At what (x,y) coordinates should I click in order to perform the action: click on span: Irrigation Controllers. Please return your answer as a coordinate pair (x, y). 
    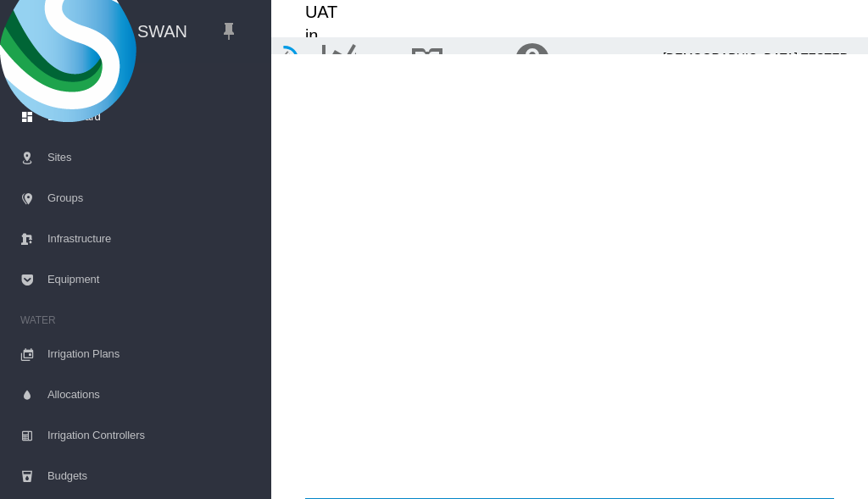
    Looking at the image, I should click on (153, 436).